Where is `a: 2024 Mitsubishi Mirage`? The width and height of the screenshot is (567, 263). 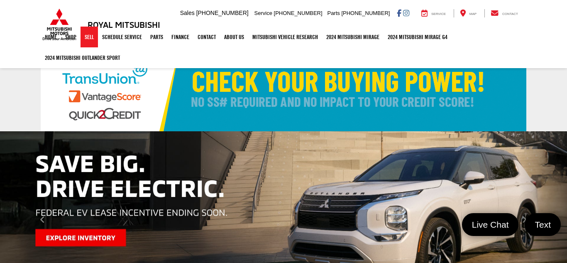 a: 2024 Mitsubishi Mirage is located at coordinates (353, 37).